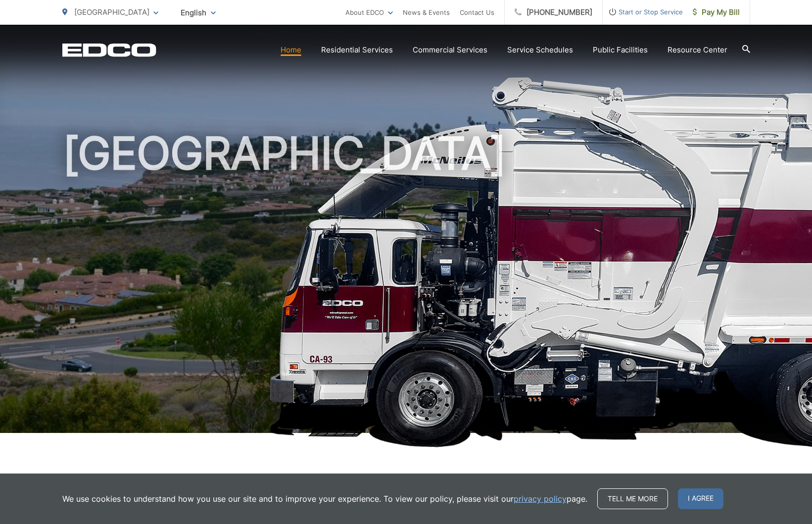  What do you see at coordinates (701, 499) in the screenshot?
I see `span: I agree` at bounding box center [701, 499].